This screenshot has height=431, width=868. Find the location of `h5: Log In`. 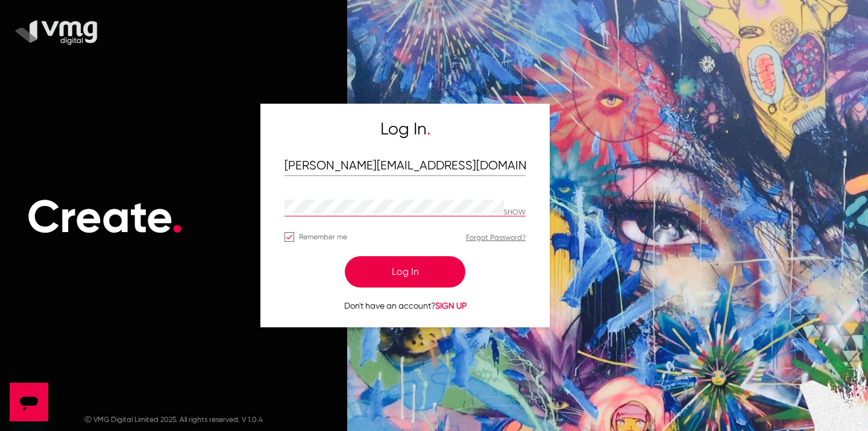

h5: Log In is located at coordinates (405, 129).